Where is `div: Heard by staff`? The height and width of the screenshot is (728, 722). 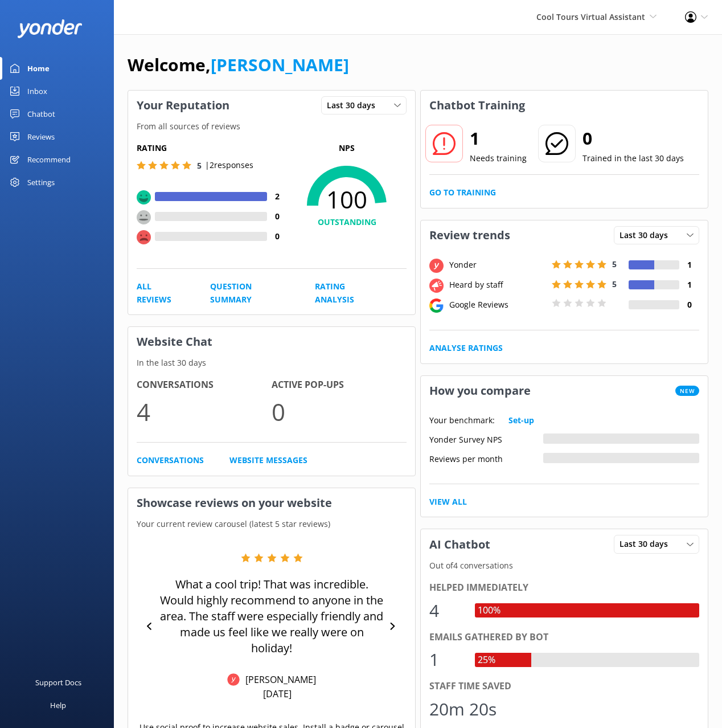
div: Heard by staff is located at coordinates (498, 285).